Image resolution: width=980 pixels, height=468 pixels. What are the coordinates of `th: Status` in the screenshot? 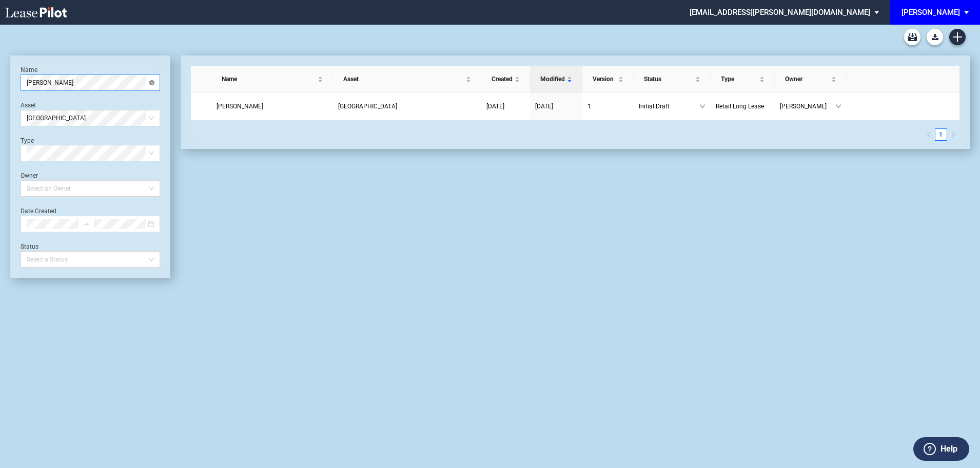 It's located at (672, 79).